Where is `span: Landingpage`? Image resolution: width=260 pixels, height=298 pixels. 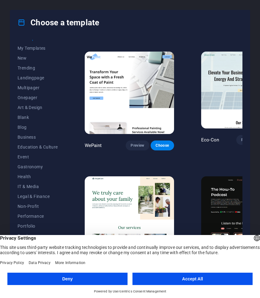
span: Landingpage is located at coordinates (38, 78).